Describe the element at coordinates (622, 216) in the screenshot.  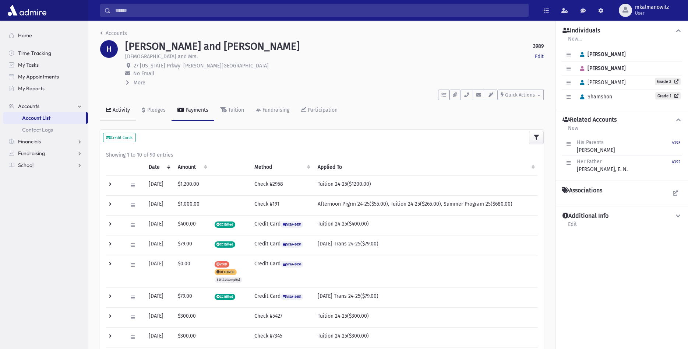
I see `button: Additional Info` at that location.